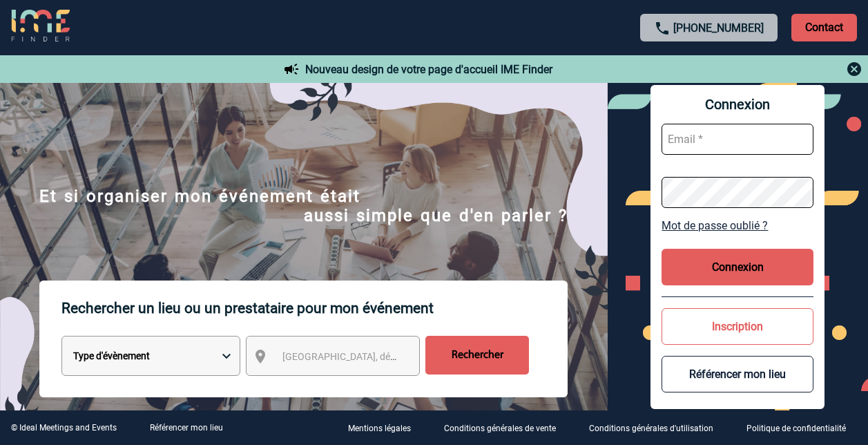 Image resolution: width=868 pixels, height=445 pixels. Describe the element at coordinates (737, 374) in the screenshot. I see `button: Référencer mon lieu` at that location.